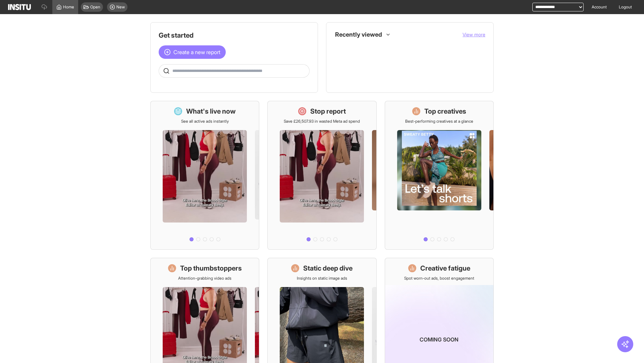  What do you see at coordinates (197, 52) in the screenshot?
I see `span: Create a new report` at bounding box center [197, 52].